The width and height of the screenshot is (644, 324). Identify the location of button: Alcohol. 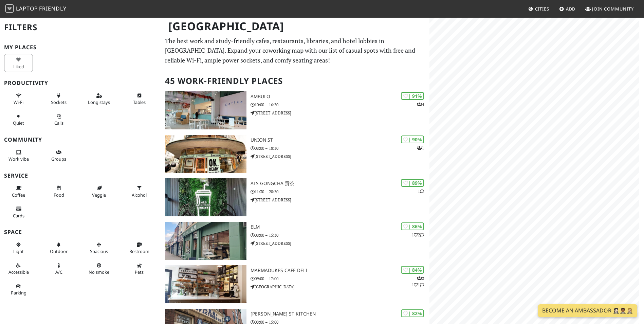
(139, 191).